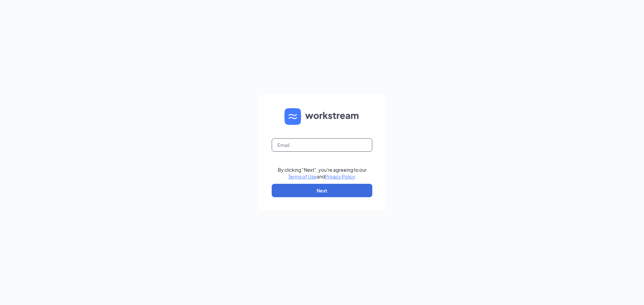 The width and height of the screenshot is (644, 305). What do you see at coordinates (322, 191) in the screenshot?
I see `button: Next` at bounding box center [322, 191].